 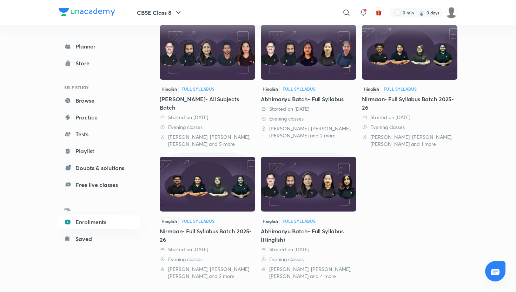 What do you see at coordinates (99, 151) in the screenshot?
I see `a: Playlist` at bounding box center [99, 151].